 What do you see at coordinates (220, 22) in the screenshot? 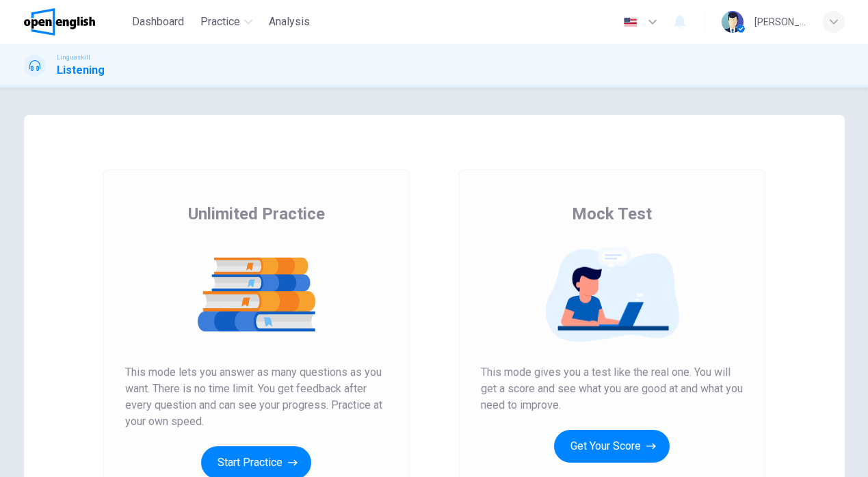
I see `span: Practice` at bounding box center [220, 22].